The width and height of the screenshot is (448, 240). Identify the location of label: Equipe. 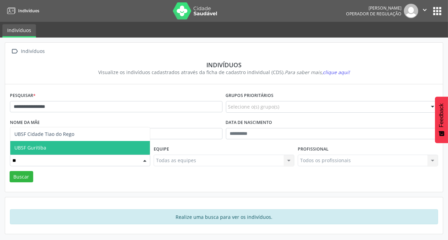
(161, 149).